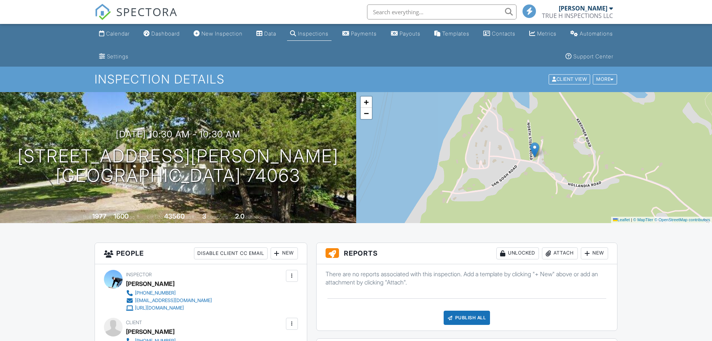  I want to click on a: Payments, so click(360, 34).